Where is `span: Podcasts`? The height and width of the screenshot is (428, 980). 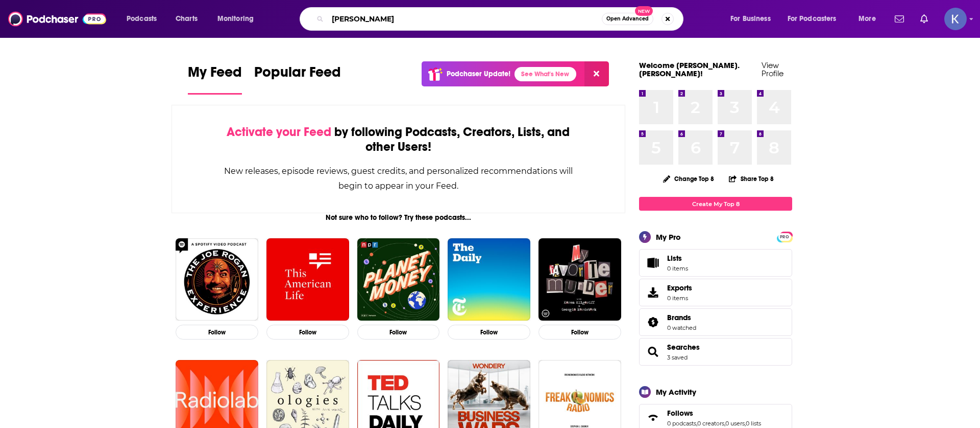 span: Podcasts is located at coordinates (141, 19).